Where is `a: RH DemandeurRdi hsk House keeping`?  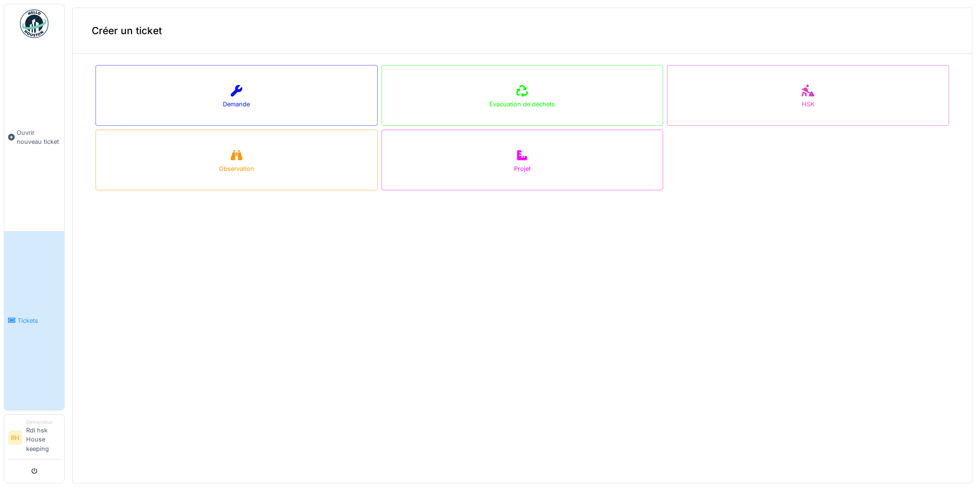 a: RH DemandeurRdi hsk House keeping is located at coordinates (34, 440).